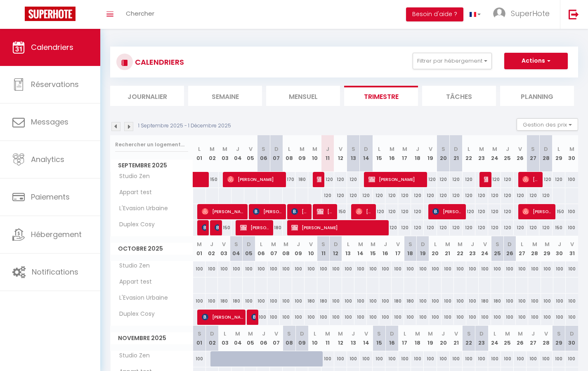 The image size is (588, 371). Describe the element at coordinates (55, 84) in the screenshot. I see `span: Réservations` at that location.